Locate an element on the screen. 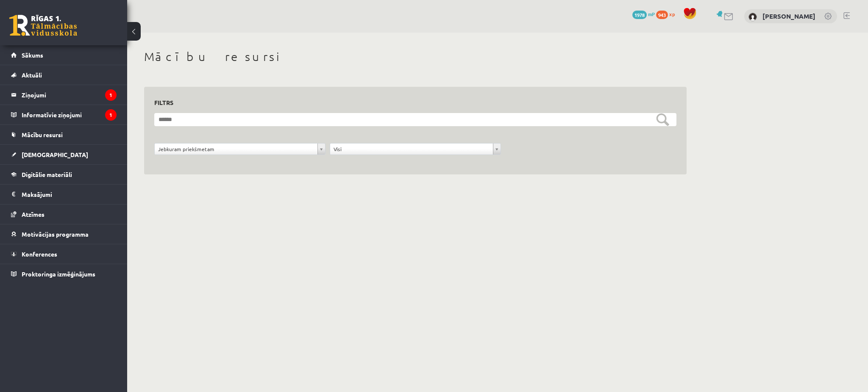 This screenshot has height=392, width=868. span: Visi is located at coordinates (412, 149).